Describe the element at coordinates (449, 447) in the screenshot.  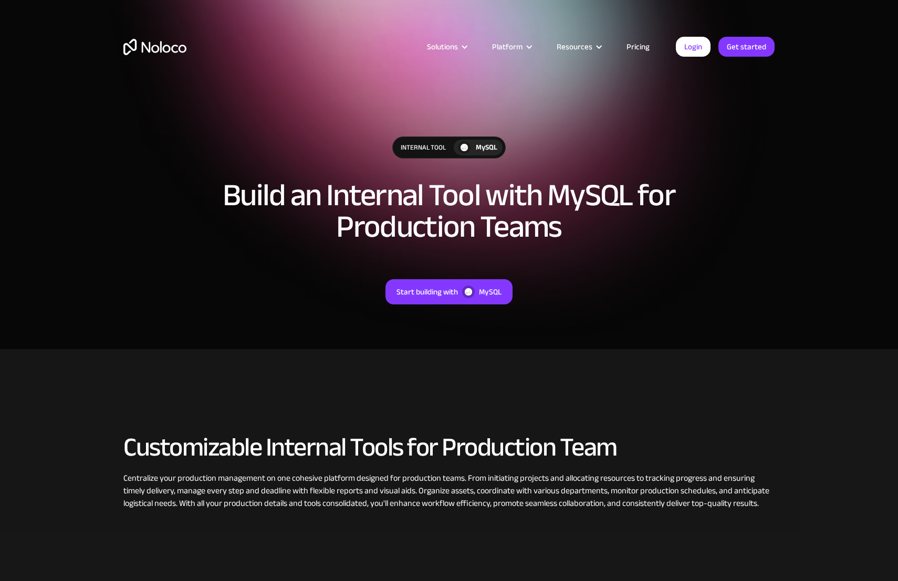
I see `h2: Customizable Internal Tools for Production Team` at that location.